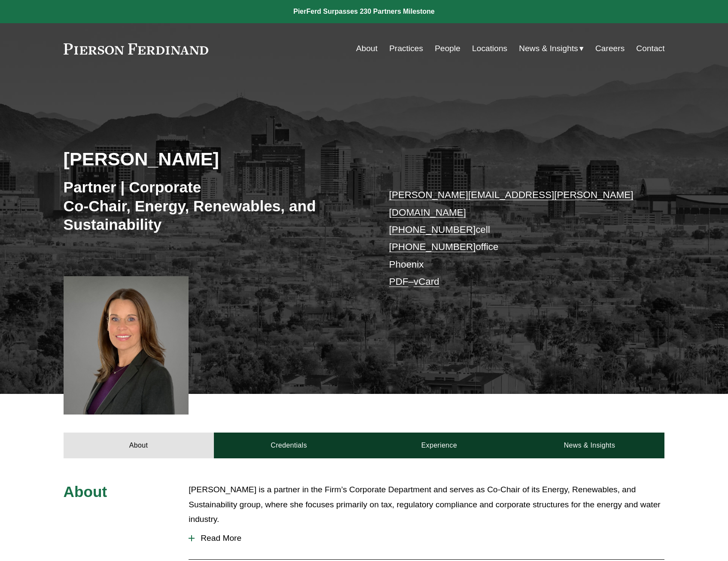 The image size is (728, 561). What do you see at coordinates (427, 539) in the screenshot?
I see `button: Read More` at bounding box center [427, 539].